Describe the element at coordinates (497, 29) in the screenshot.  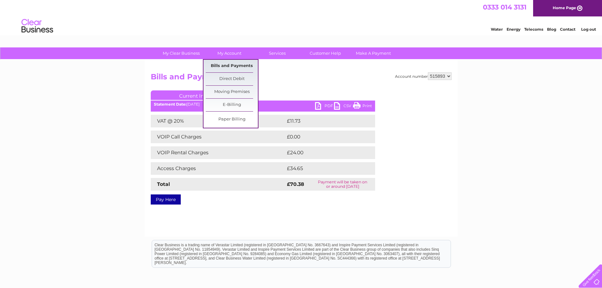
I see `a: Water` at that location.